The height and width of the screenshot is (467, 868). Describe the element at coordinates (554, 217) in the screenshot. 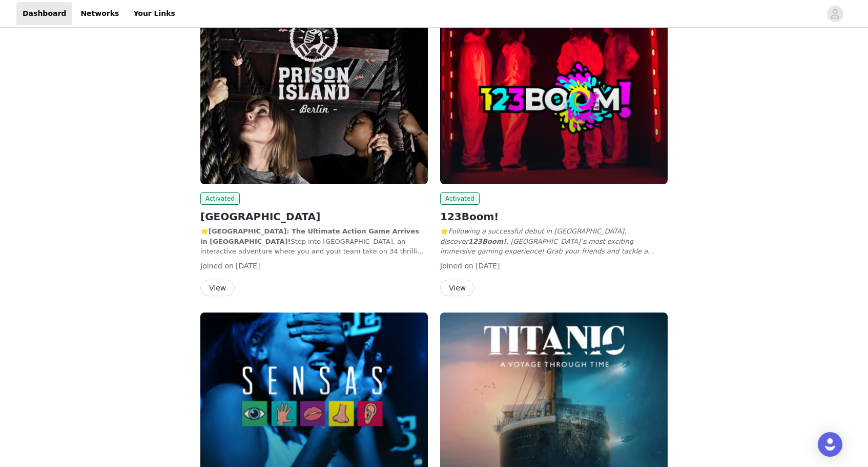

I see `h2: 123Boom!` at that location.